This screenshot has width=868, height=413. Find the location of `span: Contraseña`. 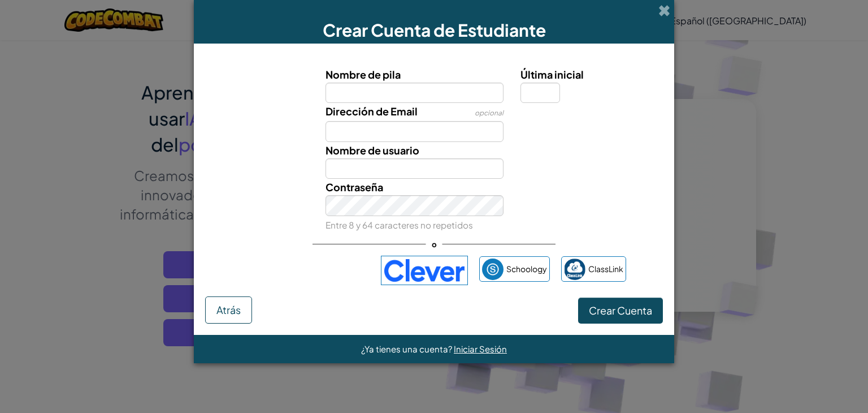

span: Contraseña is located at coordinates (355, 187).